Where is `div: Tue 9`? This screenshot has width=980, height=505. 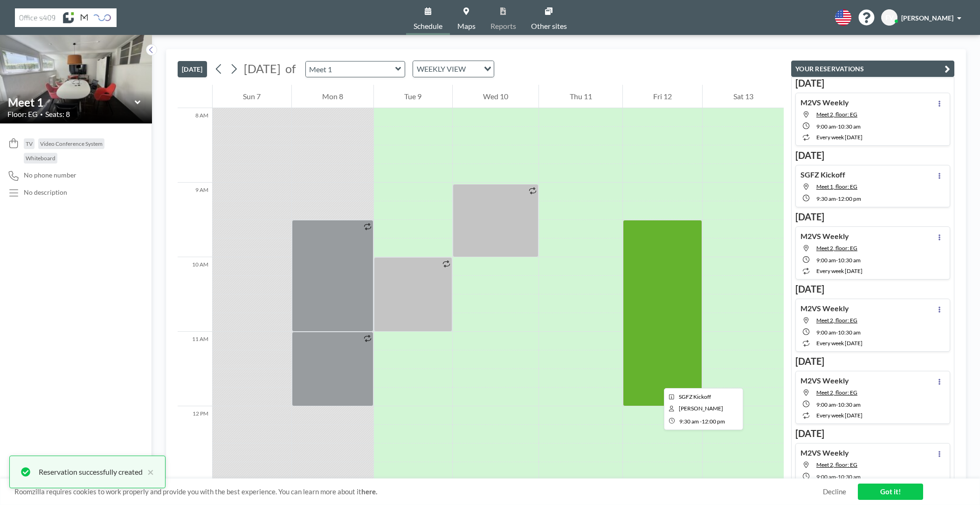 div: Tue 9 is located at coordinates (413, 96).